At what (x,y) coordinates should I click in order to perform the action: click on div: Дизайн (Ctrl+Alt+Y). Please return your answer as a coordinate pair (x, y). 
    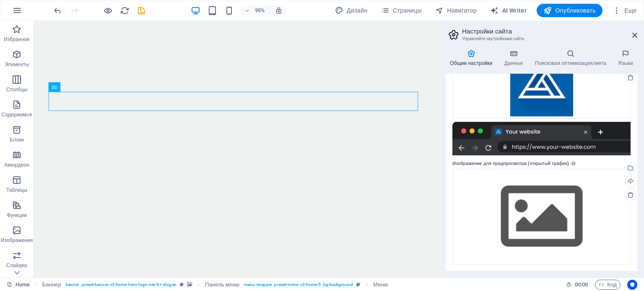
    Looking at the image, I should click on (351, 11).